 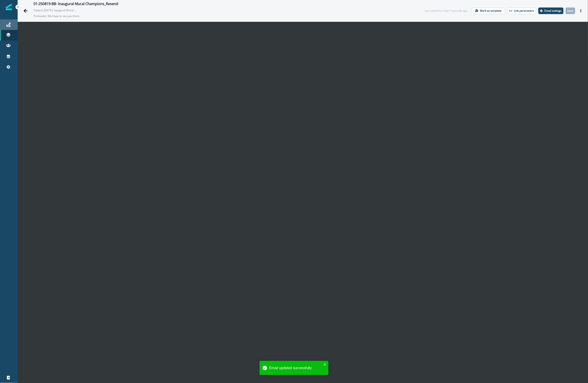 What do you see at coordinates (325, 364) in the screenshot?
I see `button: close` at bounding box center [325, 364].